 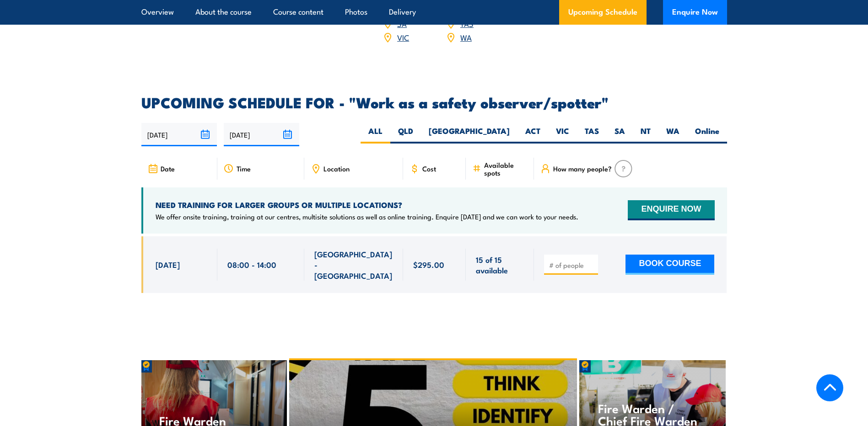 What do you see at coordinates (179, 135) in the screenshot?
I see `input: From date` at bounding box center [179, 135].